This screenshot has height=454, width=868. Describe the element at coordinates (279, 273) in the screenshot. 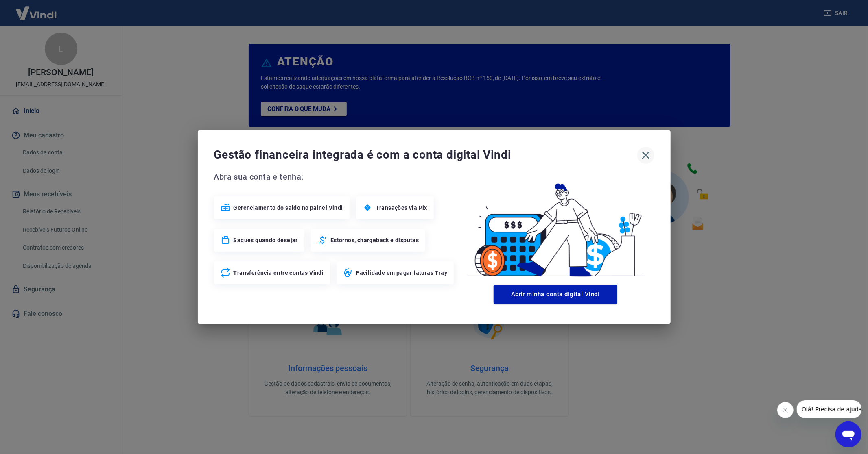

I see `span: Transferência entre contas Vindi` at that location.